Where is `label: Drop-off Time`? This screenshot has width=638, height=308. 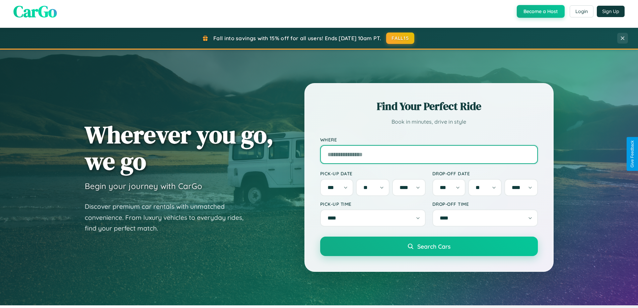
label: Drop-off Time is located at coordinates (485, 203).